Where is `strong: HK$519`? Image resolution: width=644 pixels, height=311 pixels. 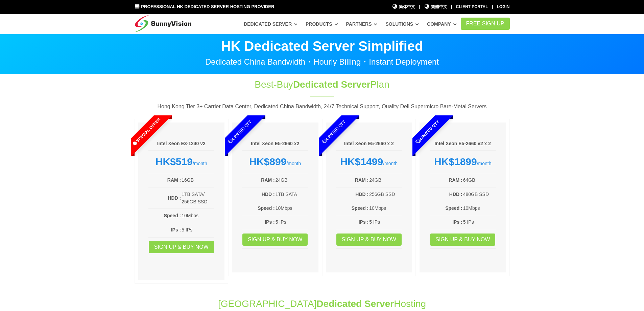 strong: HK$519 is located at coordinates (174, 161).